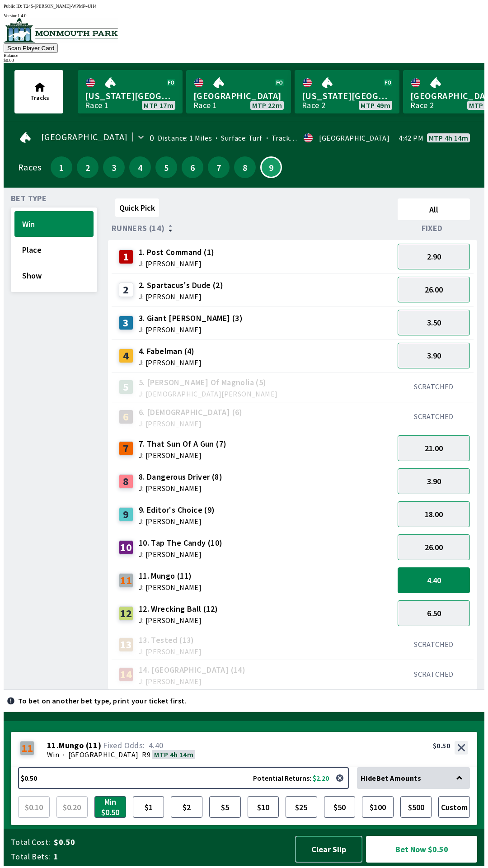 The width and height of the screenshot is (488, 868). Describe the element at coordinates (434, 229) in the screenshot. I see `div: Fixed` at that location.